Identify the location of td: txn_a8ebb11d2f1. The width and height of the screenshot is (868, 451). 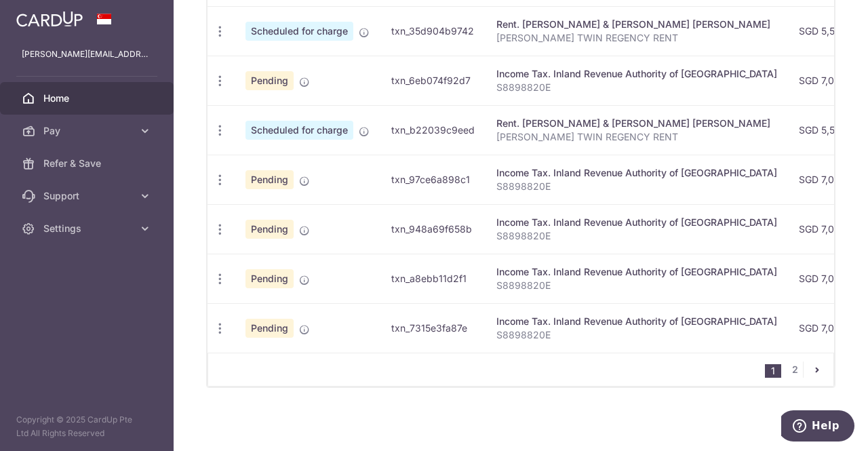
(432, 278).